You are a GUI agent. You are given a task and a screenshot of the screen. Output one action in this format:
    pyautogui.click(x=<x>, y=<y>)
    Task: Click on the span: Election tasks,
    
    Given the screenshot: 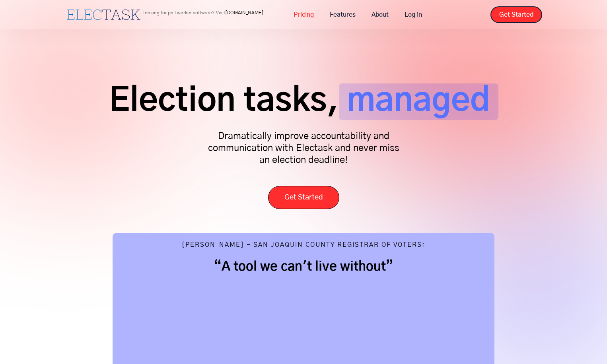 What is the action you would take?
    pyautogui.click(x=224, y=102)
    